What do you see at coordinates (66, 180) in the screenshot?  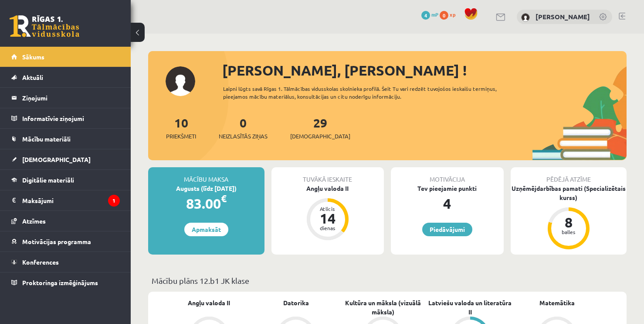 I see `a: Digitālie materiāli` at bounding box center [66, 180].